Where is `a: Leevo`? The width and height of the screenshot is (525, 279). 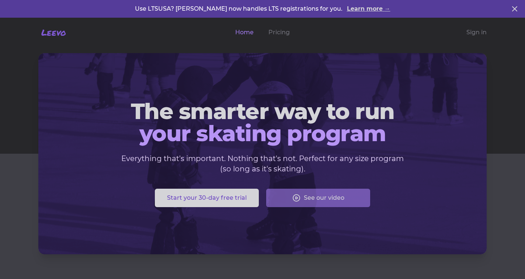
a: Leevo is located at coordinates (52, 32).